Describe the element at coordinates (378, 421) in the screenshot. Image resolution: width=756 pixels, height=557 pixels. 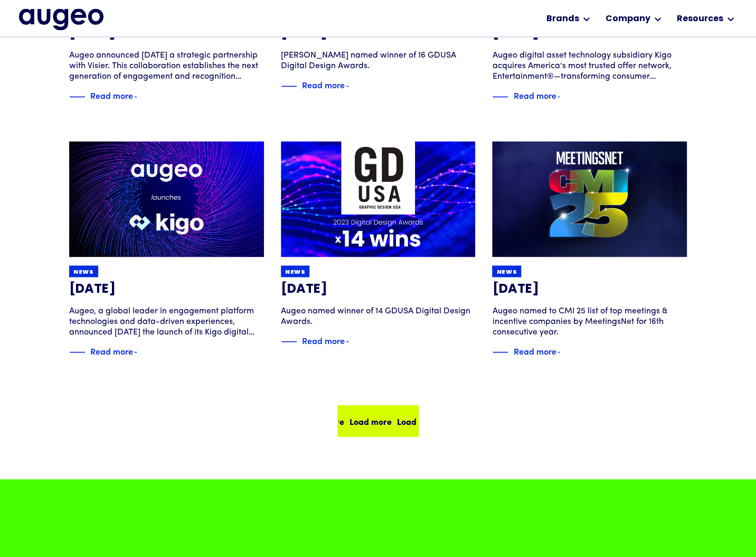
I see `a: Next Page` at that location.